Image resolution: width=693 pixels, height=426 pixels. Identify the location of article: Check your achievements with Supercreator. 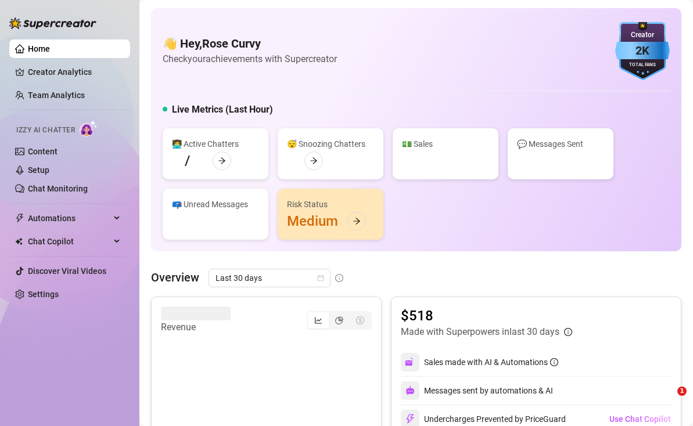
(250, 59).